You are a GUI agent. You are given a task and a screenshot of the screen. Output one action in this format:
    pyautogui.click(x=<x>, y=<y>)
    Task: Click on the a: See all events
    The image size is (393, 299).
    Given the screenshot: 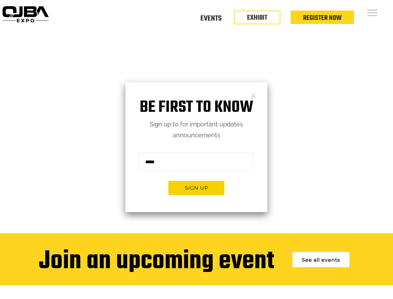 What is the action you would take?
    pyautogui.click(x=321, y=259)
    